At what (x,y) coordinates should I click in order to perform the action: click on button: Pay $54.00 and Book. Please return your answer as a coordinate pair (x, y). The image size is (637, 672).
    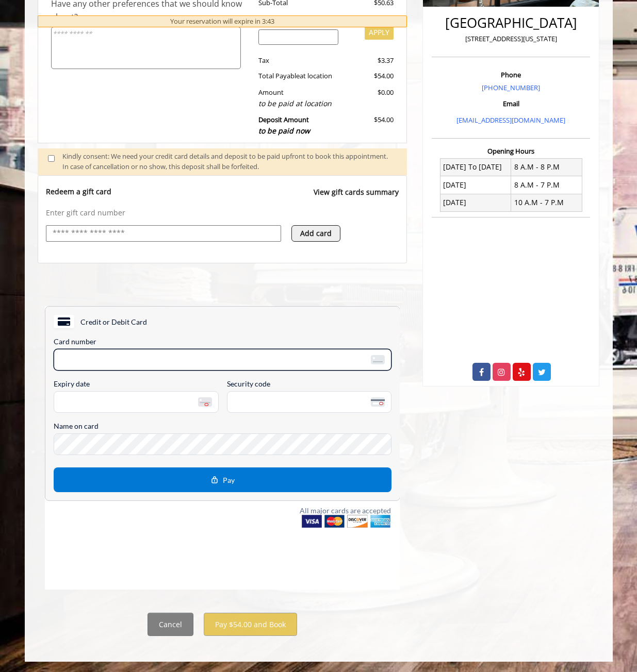
    Looking at the image, I should click on (250, 624).